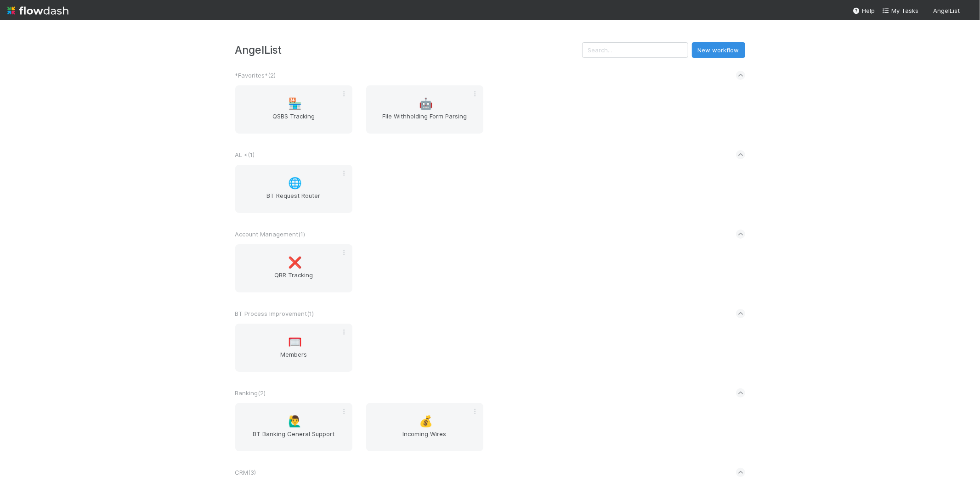 The width and height of the screenshot is (980, 482). Describe the element at coordinates (294, 348) in the screenshot. I see `a: 🥅Members` at that location.